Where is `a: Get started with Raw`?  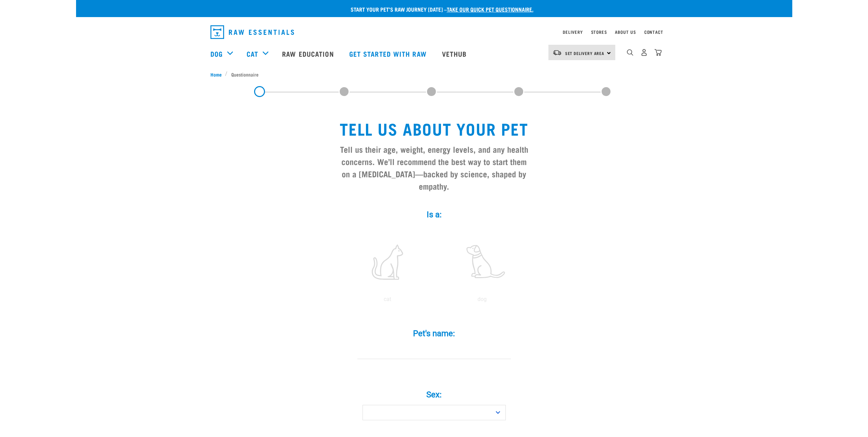 a: Get started with Raw is located at coordinates (389, 53).